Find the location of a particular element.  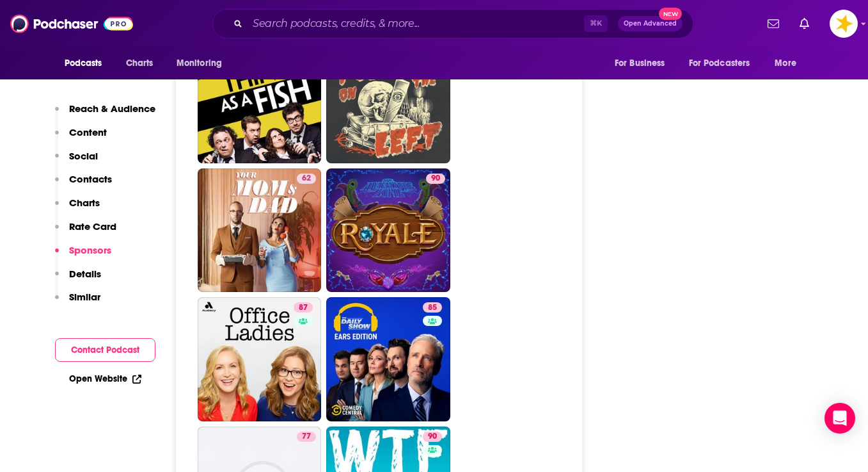

p: Charts is located at coordinates (85, 202).